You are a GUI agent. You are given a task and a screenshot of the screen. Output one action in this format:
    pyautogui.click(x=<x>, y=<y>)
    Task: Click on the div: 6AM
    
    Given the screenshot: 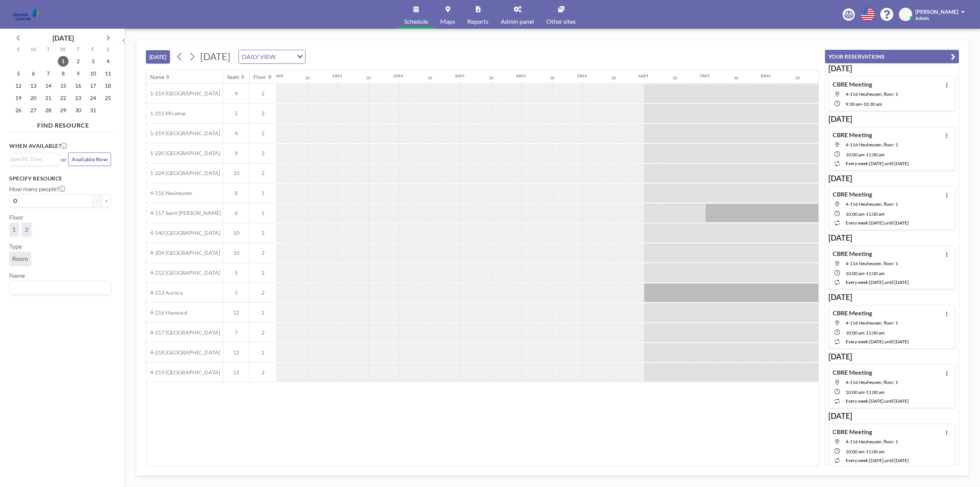 What is the action you would take?
    pyautogui.click(x=643, y=76)
    